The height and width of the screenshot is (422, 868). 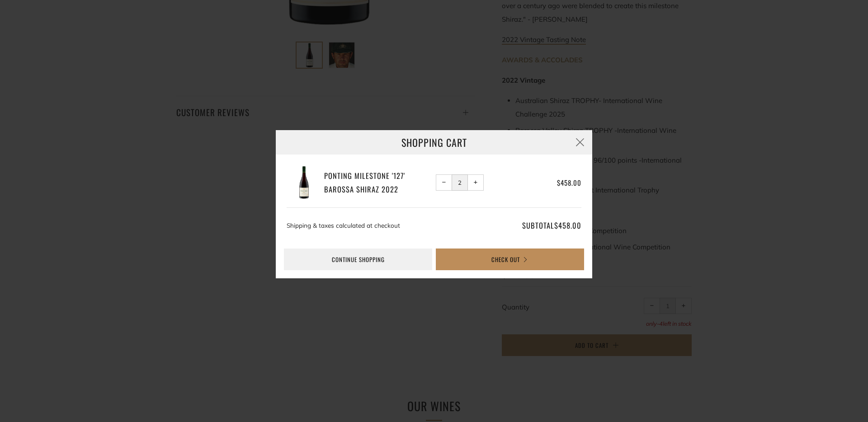 I want to click on input: quantity, so click(x=460, y=182).